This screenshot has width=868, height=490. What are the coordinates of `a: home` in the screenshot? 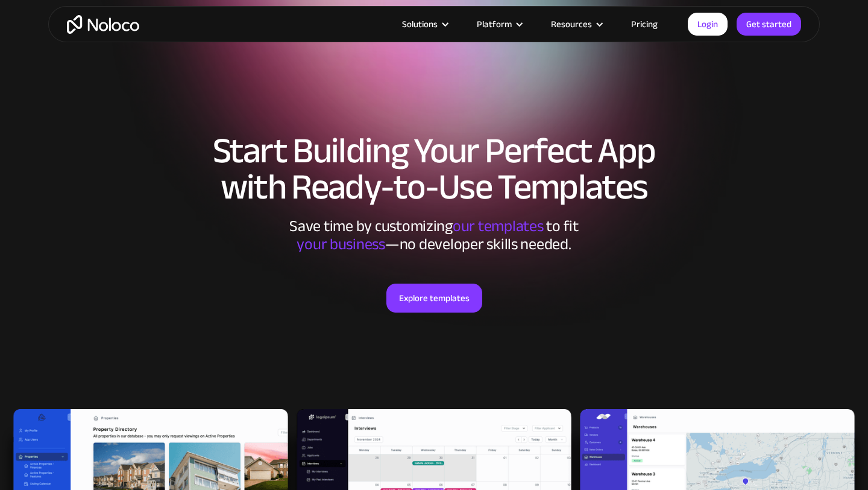 It's located at (103, 24).